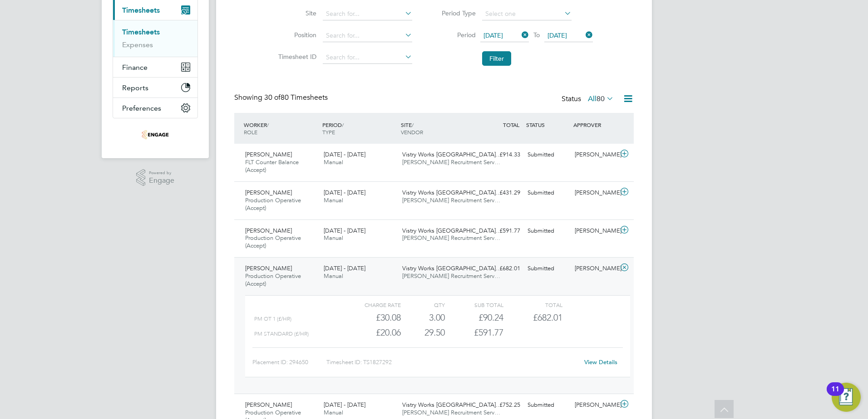 The height and width of the screenshot is (419, 868). I want to click on input: Select one, so click(526, 14).